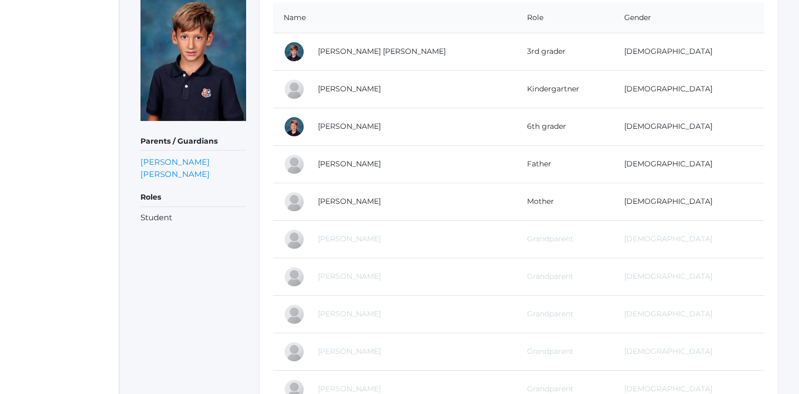  I want to click on div: Gabor Leidenfrost, so click(294, 352).